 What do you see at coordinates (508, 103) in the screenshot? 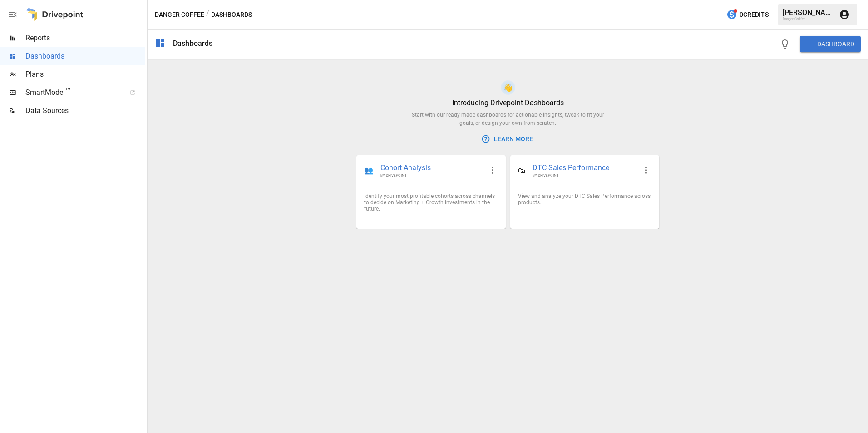
I see `div: Introducing Drivepoint Dashboards` at bounding box center [508, 103].